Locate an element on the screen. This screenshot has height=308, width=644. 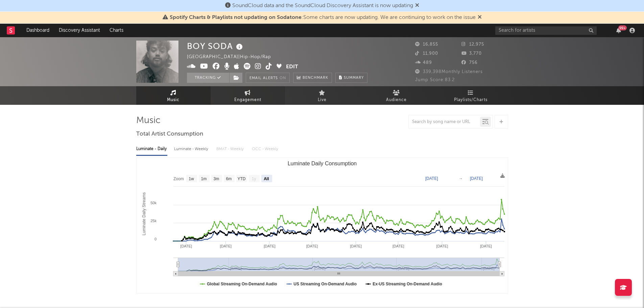
span: Engagement is located at coordinates (248, 100).